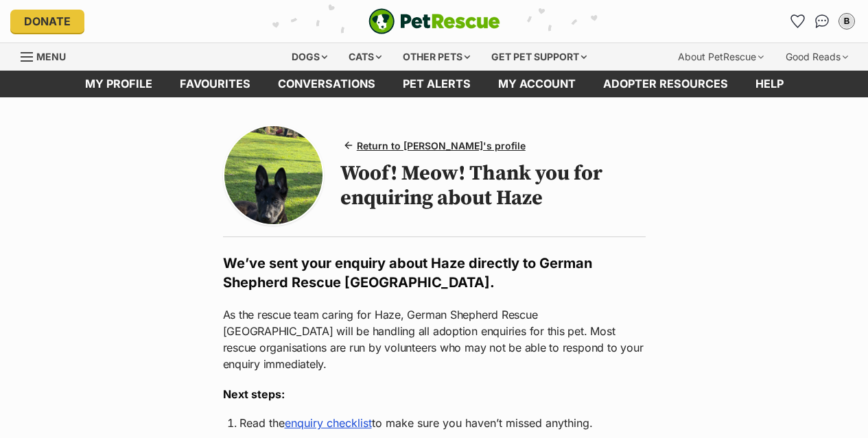 This screenshot has width=868, height=438. I want to click on h3: Next steps:, so click(434, 394).